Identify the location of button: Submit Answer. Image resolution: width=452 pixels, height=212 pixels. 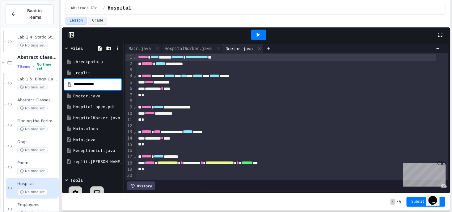
(426, 202).